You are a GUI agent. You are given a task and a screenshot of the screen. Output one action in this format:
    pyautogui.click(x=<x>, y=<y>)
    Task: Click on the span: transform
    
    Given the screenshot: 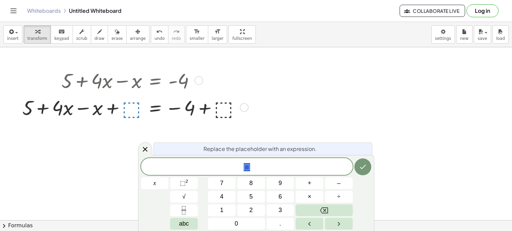 What is the action you would take?
    pyautogui.click(x=37, y=38)
    